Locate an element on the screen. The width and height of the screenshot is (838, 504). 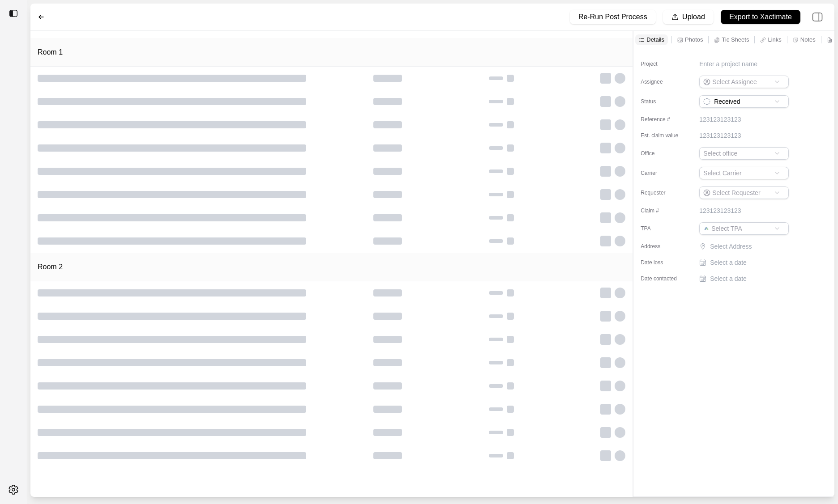
label: Date loss is located at coordinates (663, 263).